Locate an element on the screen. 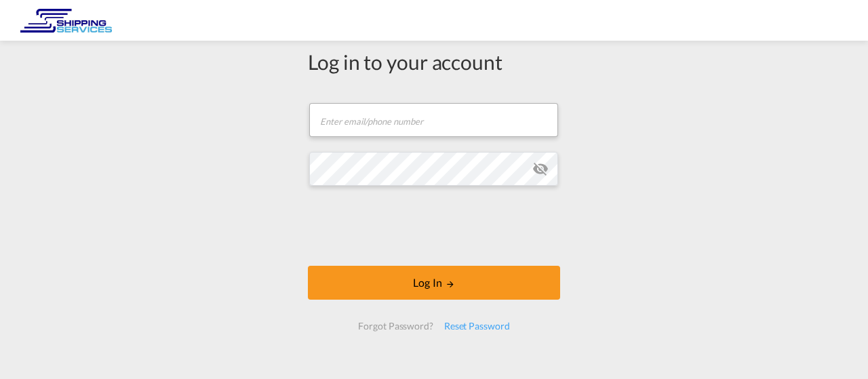 The image size is (868, 379). div: Forgot Password? is located at coordinates (395, 326).